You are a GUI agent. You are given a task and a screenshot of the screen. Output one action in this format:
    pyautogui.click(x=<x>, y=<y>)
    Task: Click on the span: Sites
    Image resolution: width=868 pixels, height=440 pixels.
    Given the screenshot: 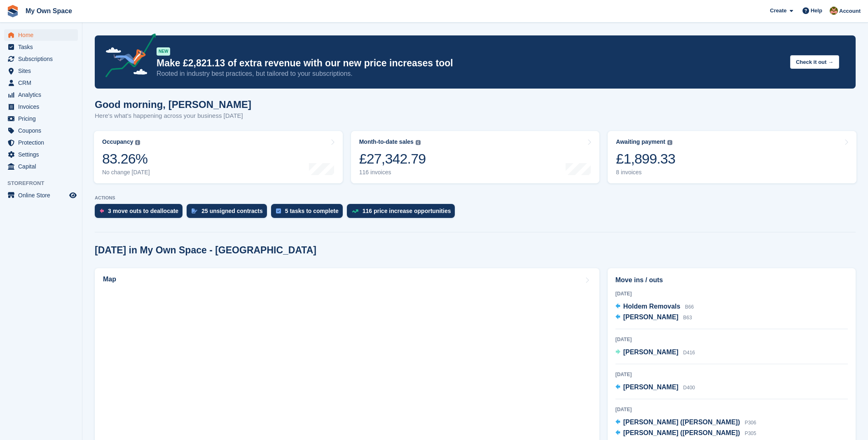 What is the action you would take?
    pyautogui.click(x=43, y=71)
    